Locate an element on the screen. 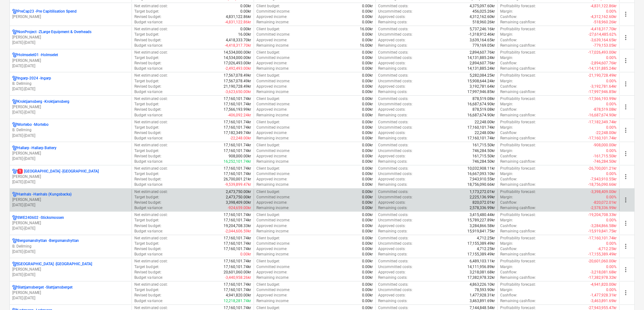  p: 16.00kr is located at coordinates (366, 46).